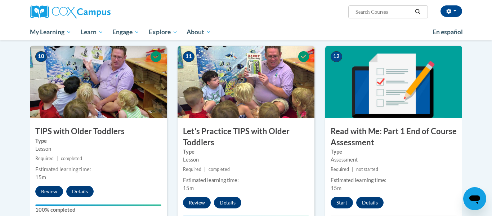 The width and height of the screenshot is (492, 216). I want to click on label: 100% completed, so click(98, 210).